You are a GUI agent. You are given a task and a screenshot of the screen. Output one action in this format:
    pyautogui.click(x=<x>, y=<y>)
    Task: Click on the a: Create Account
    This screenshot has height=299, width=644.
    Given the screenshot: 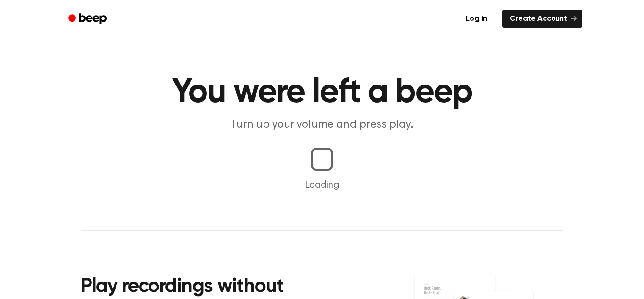 What is the action you would take?
    pyautogui.click(x=542, y=19)
    